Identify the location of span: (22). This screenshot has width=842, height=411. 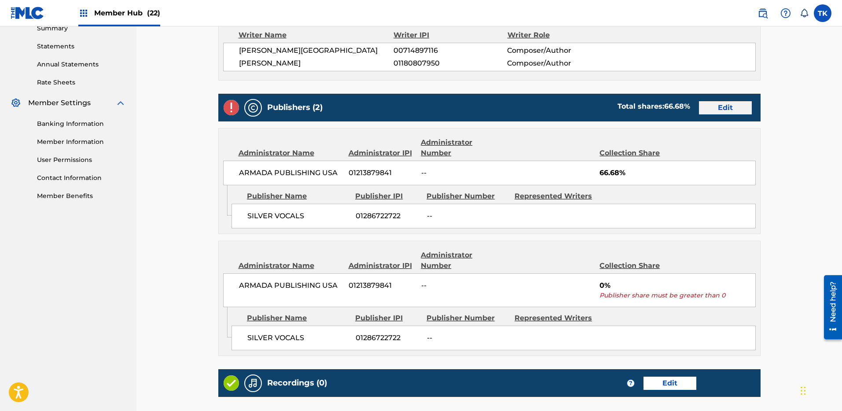
(154, 13).